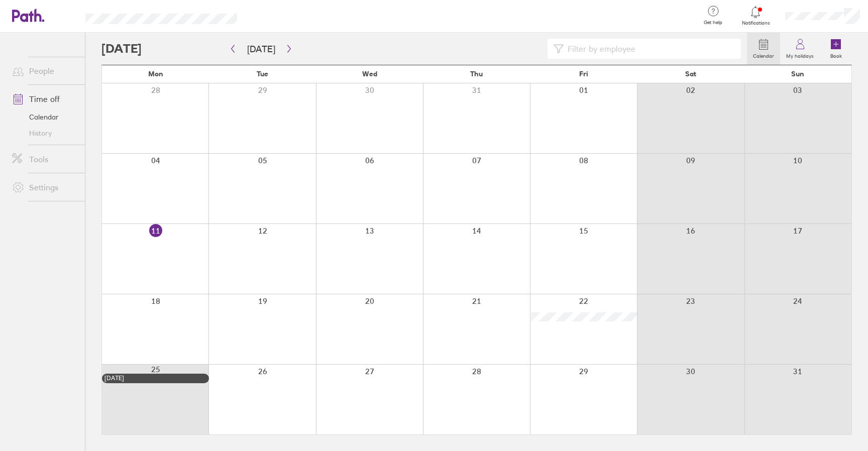 The width and height of the screenshot is (868, 451). What do you see at coordinates (691, 74) in the screenshot?
I see `span: Sat` at bounding box center [691, 74].